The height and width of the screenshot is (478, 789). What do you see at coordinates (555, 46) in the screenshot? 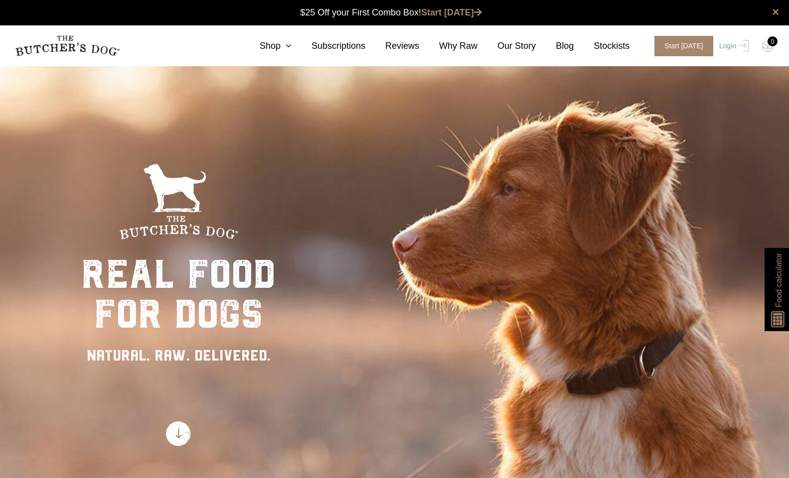
I see `a: Blog` at bounding box center [555, 46].